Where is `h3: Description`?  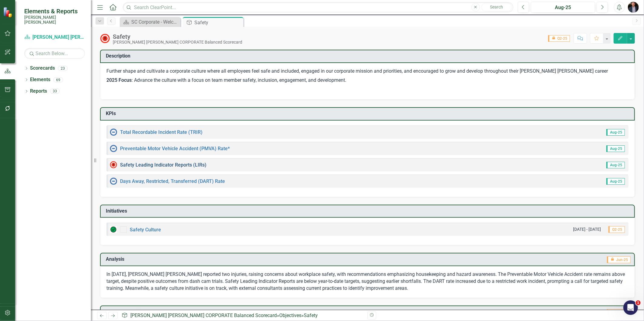 h3: Description is located at coordinates (369, 56).